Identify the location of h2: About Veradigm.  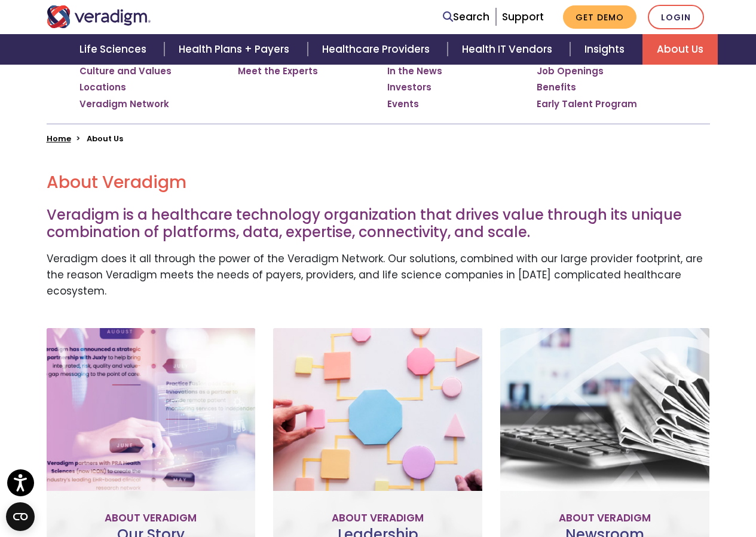
(378, 182).